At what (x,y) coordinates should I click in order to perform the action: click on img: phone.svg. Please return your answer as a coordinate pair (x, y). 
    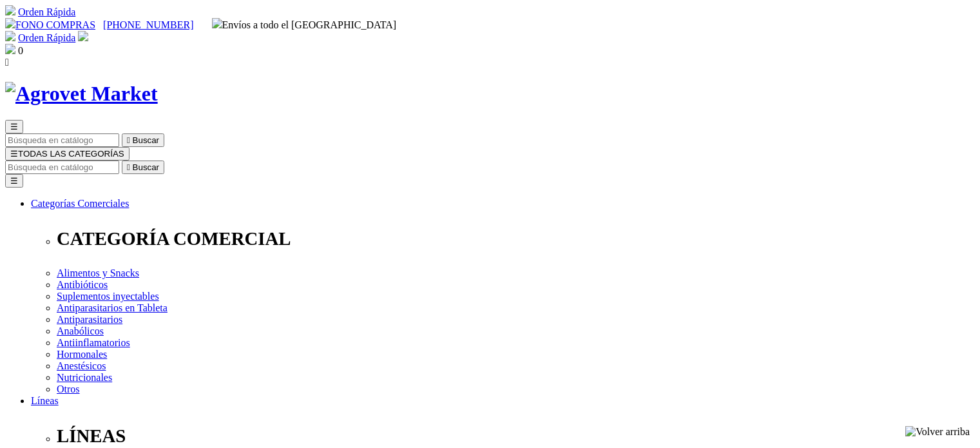
    Looking at the image, I should click on (10, 24).